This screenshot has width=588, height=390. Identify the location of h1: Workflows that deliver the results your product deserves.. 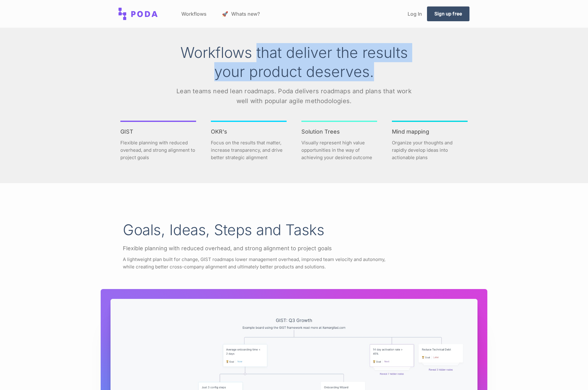
(294, 62).